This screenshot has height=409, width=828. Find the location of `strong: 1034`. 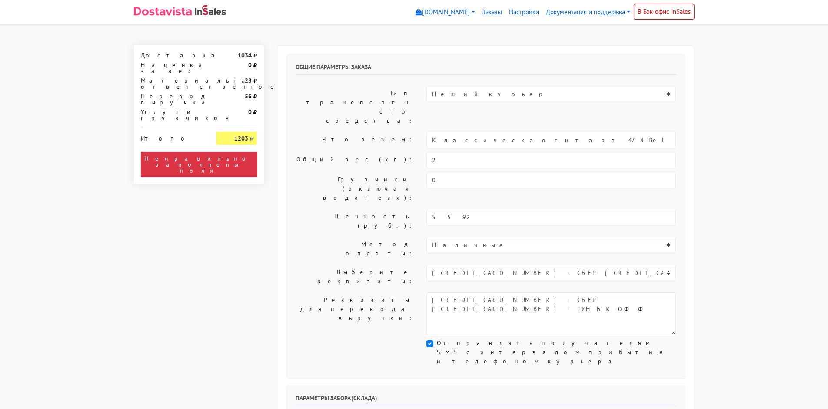

strong: 1034 is located at coordinates (245, 55).